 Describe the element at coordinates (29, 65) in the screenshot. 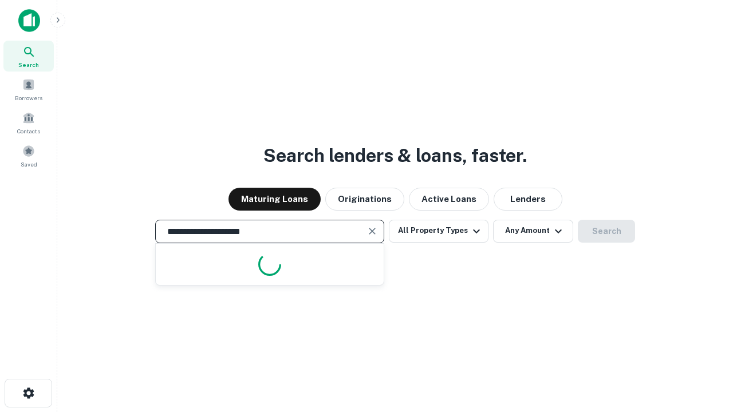

I see `span: Search` at that location.